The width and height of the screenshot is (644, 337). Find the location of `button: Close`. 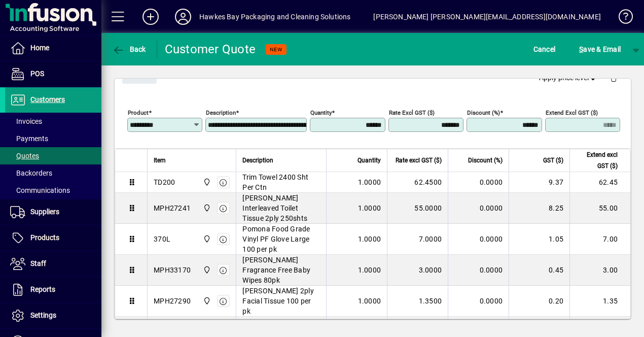

button: Close is located at coordinates (139, 75).